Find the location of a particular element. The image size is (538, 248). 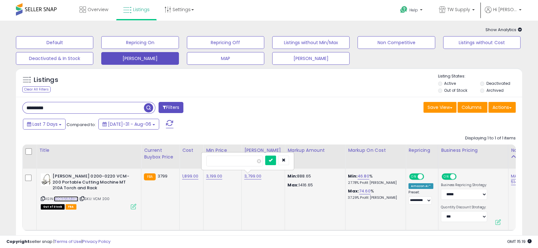

th: The percentage added to the cost of goods (COGS) that forms the calculator for Min & Max prices. is located at coordinates (375, 157).